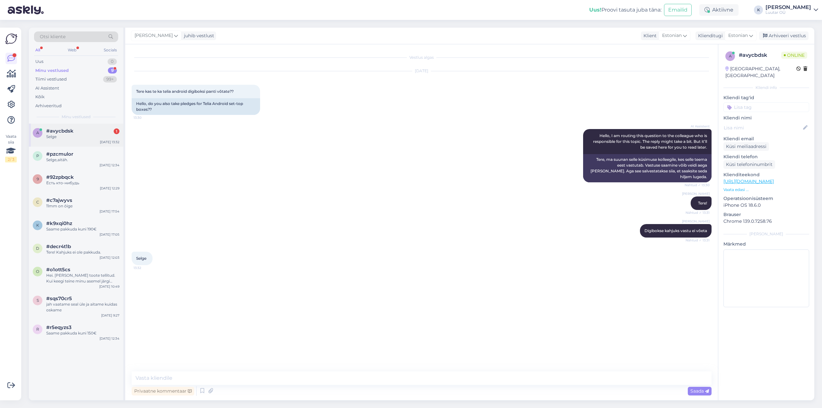  What do you see at coordinates (767, 157) in the screenshot?
I see `p: Kliendi telefon` at bounding box center [767, 157].